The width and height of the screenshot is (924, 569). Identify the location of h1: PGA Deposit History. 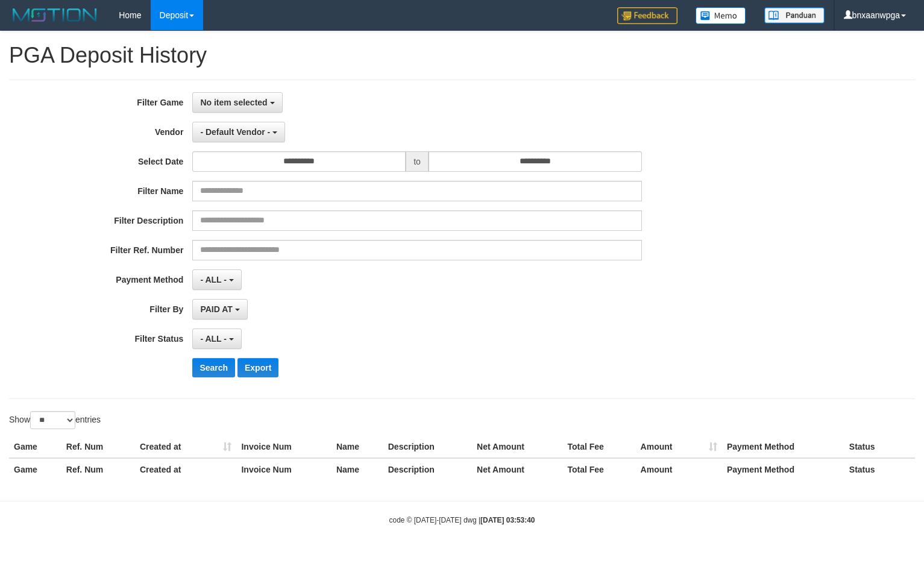
(462, 55).